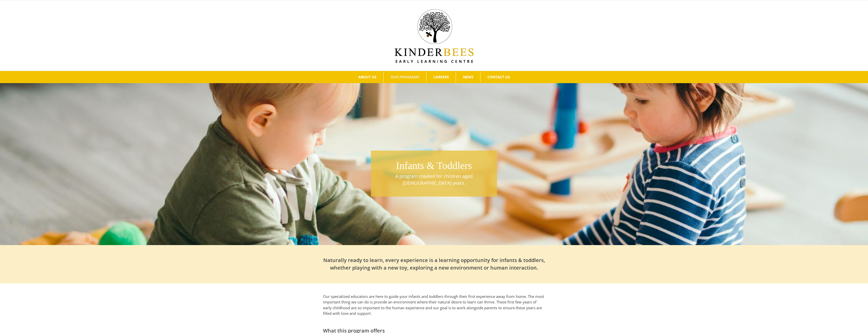 The width and height of the screenshot is (868, 333). Describe the element at coordinates (434, 166) in the screenshot. I see `h1: Infants & Toddlers` at that location.